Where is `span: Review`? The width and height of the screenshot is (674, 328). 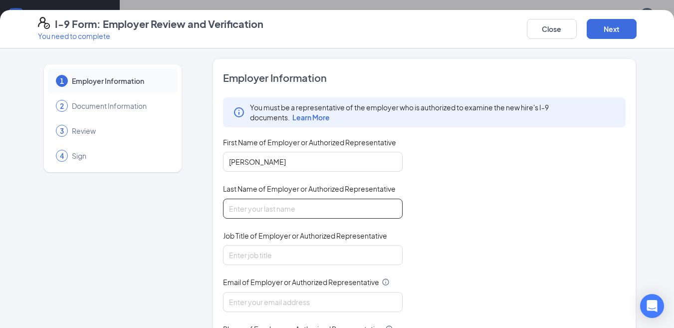
span: Review is located at coordinates (120, 131).